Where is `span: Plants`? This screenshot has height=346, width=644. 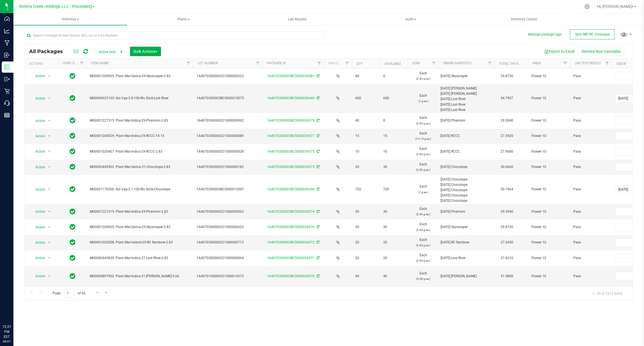
span: Plants is located at coordinates (184, 19).